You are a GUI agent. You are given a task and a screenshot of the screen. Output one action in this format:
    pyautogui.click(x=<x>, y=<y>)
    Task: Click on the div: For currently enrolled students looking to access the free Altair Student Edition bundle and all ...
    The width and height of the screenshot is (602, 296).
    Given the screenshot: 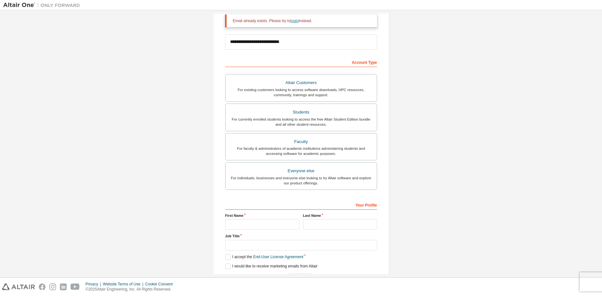 What is the action you would take?
    pyautogui.click(x=301, y=122)
    